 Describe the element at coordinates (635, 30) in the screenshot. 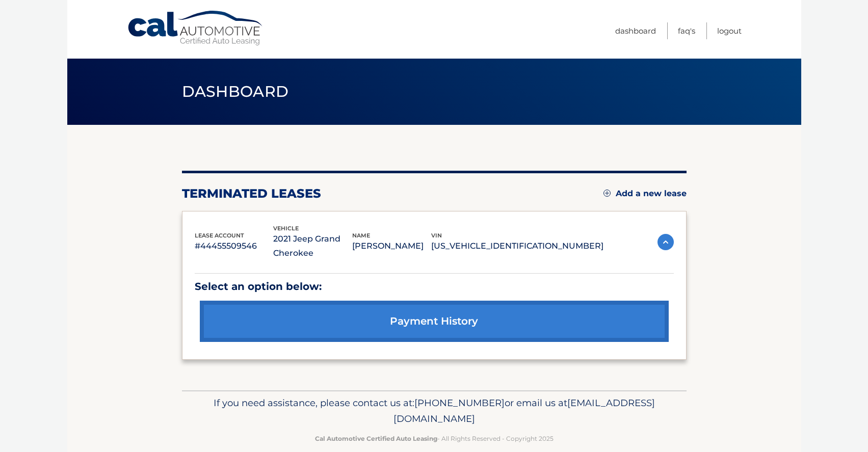

I see `a: Dashboard` at that location.